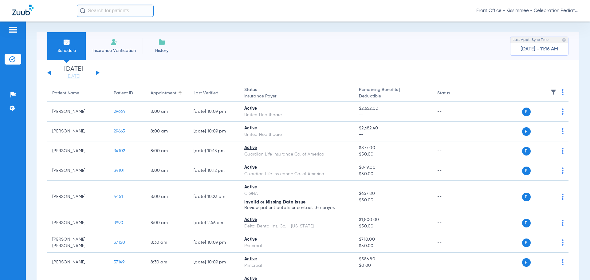  I want to click on span: Invalid or Missing Data Issue, so click(275, 202).